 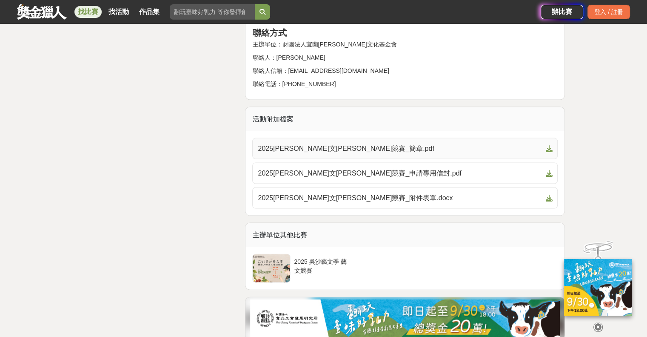 I want to click on div: 活動附加檔案, so click(x=405, y=119).